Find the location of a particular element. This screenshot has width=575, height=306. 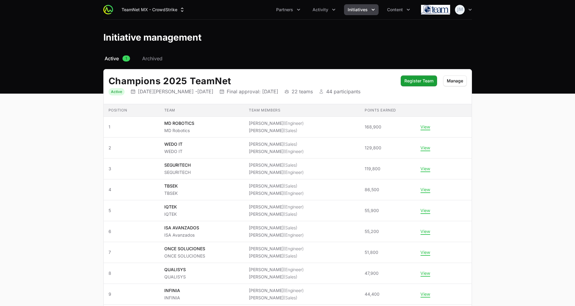

p: MD Robotics is located at coordinates (179, 131).